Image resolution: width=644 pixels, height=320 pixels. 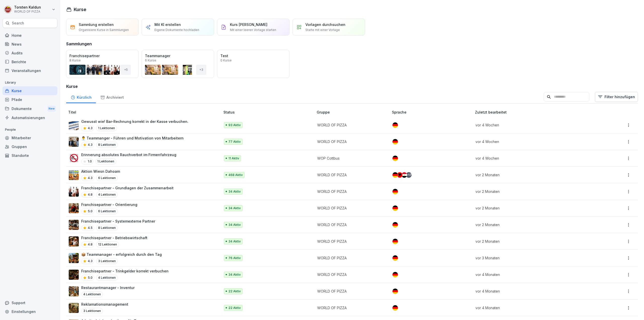 What do you see at coordinates (235, 125) in the screenshot?
I see `p: 93 Aktiv` at bounding box center [235, 125].